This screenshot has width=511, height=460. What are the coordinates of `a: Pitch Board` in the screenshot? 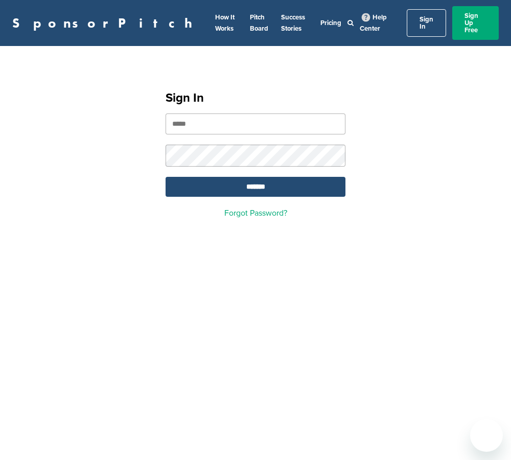 It's located at (259, 23).